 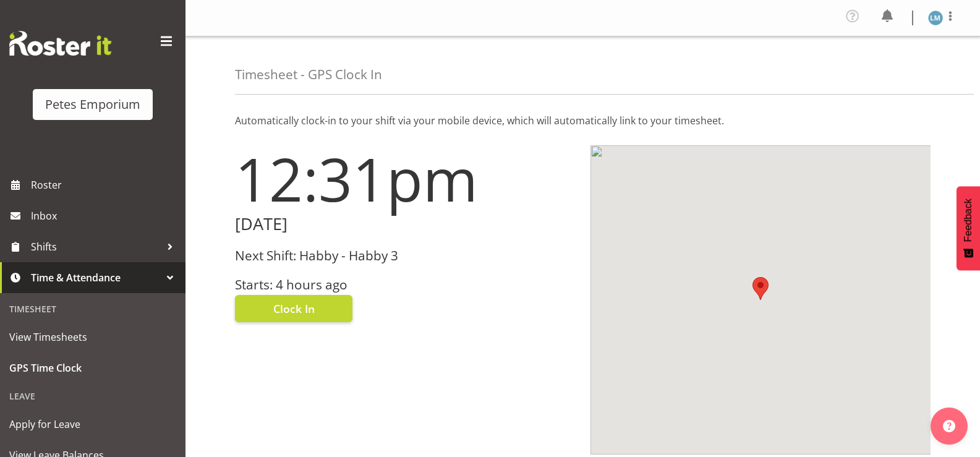 What do you see at coordinates (92, 337) in the screenshot?
I see `a: View Timesheets` at bounding box center [92, 337].